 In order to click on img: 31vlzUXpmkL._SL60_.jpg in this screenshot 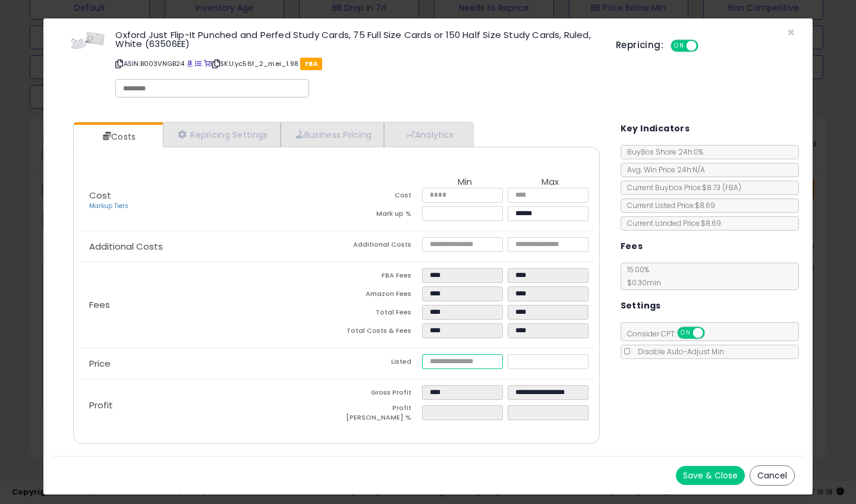, I will do `click(88, 40)`.